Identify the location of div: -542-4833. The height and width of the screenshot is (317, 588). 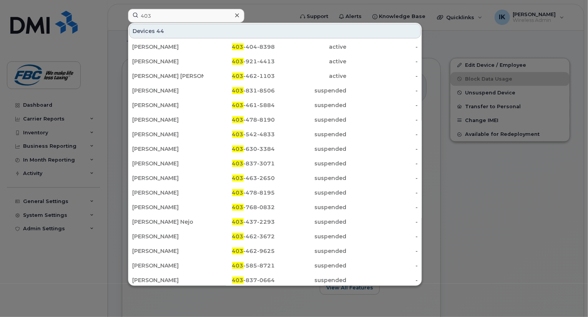
(239, 134).